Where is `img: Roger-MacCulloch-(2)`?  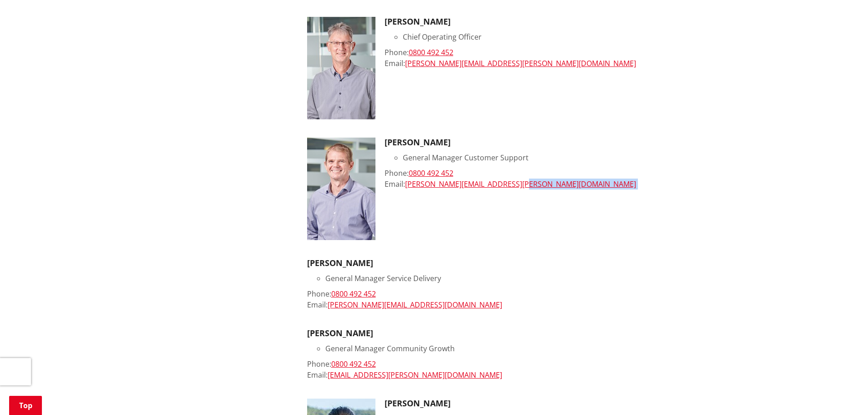 img: Roger-MacCulloch-(2) is located at coordinates (341, 188).